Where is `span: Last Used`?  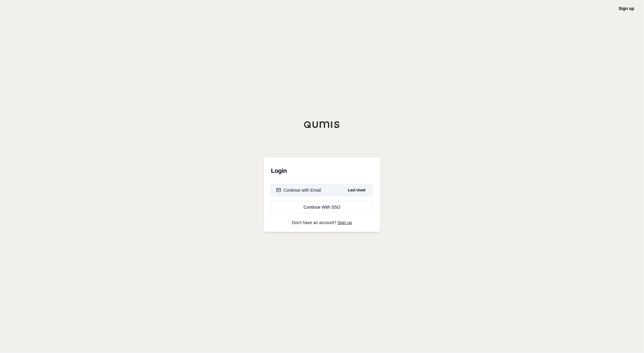
span: Last Used is located at coordinates (357, 190).